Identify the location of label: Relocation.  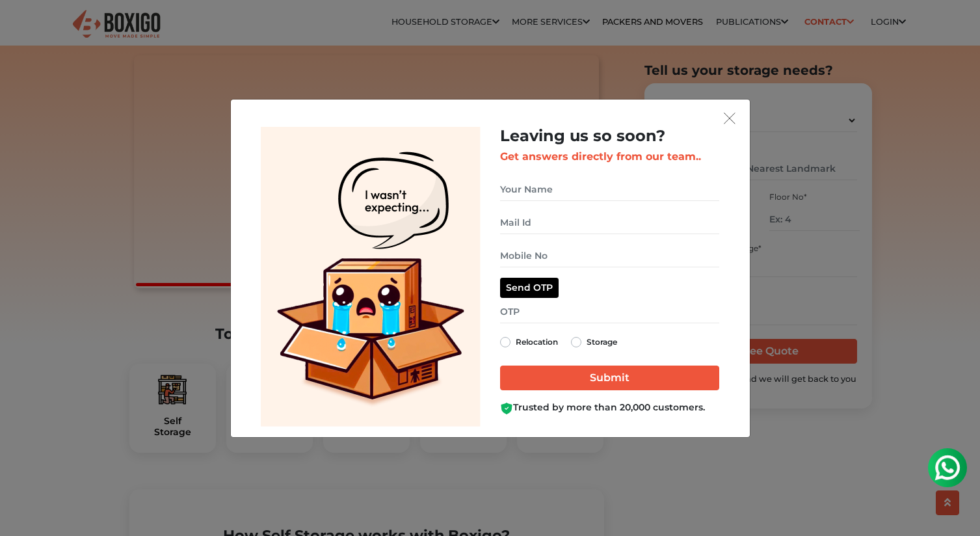
(536, 342).